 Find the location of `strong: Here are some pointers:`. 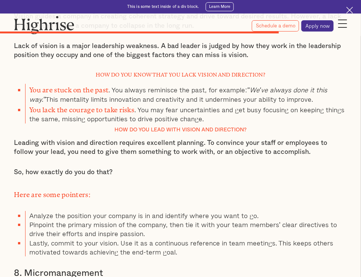

strong: Here are some pointers: is located at coordinates (52, 193).